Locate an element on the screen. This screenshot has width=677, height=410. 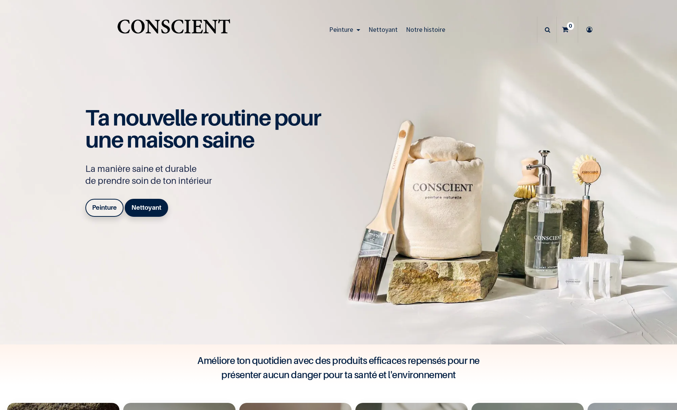
a: Logo of Conscient is located at coordinates (173, 30).